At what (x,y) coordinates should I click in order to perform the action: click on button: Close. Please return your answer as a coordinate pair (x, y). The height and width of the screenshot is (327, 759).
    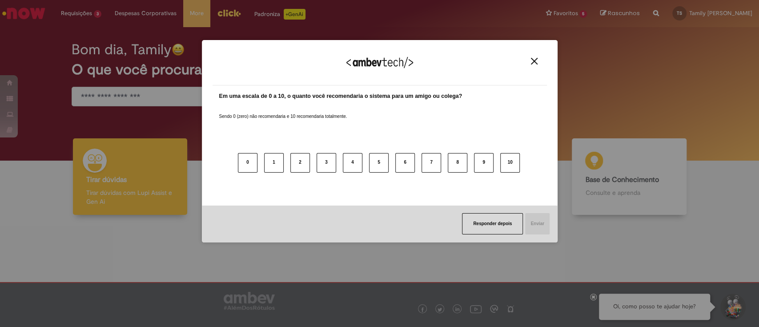
    Looking at the image, I should click on (534, 61).